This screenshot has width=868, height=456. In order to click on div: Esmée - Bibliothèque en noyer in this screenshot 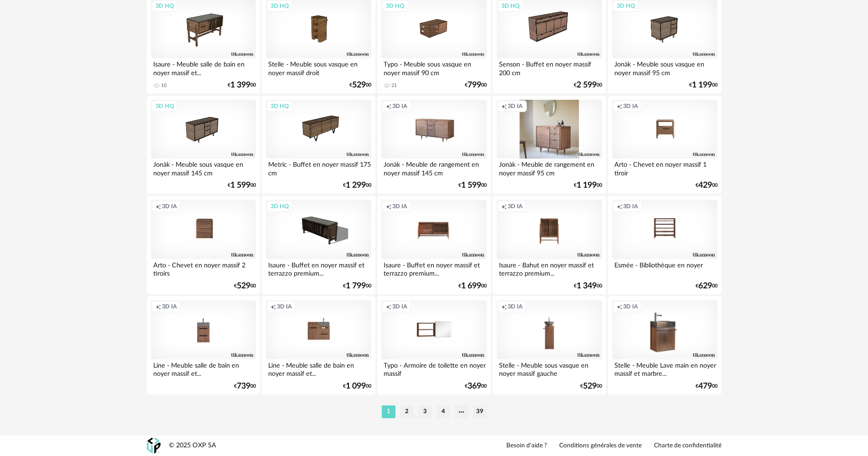, I will do `click(665, 268)`.